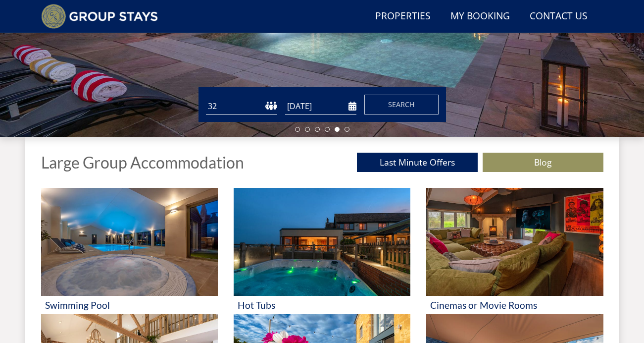  Describe the element at coordinates (322, 242) in the screenshot. I see `img: 'Hot Tubs' - Large Group Accommodation Holiday Ideas` at that location.